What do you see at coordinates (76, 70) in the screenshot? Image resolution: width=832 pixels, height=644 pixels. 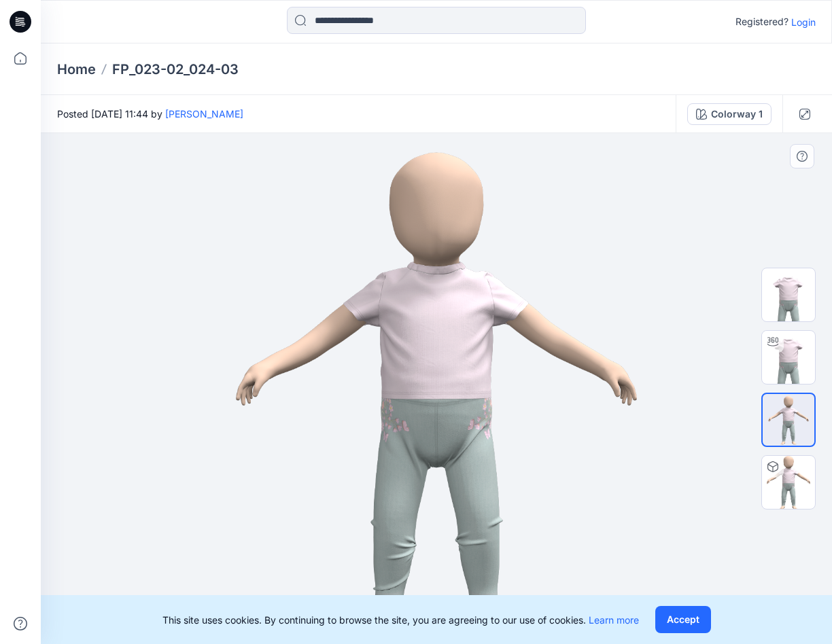 I see `p: Home` at bounding box center [76, 70].